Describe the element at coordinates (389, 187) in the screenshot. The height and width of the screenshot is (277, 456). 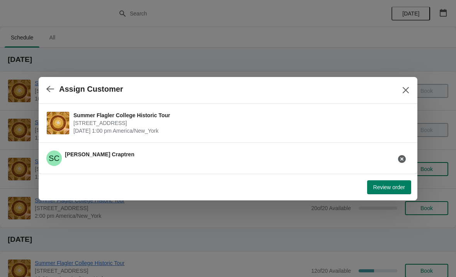
I see `span: Review order` at that location.